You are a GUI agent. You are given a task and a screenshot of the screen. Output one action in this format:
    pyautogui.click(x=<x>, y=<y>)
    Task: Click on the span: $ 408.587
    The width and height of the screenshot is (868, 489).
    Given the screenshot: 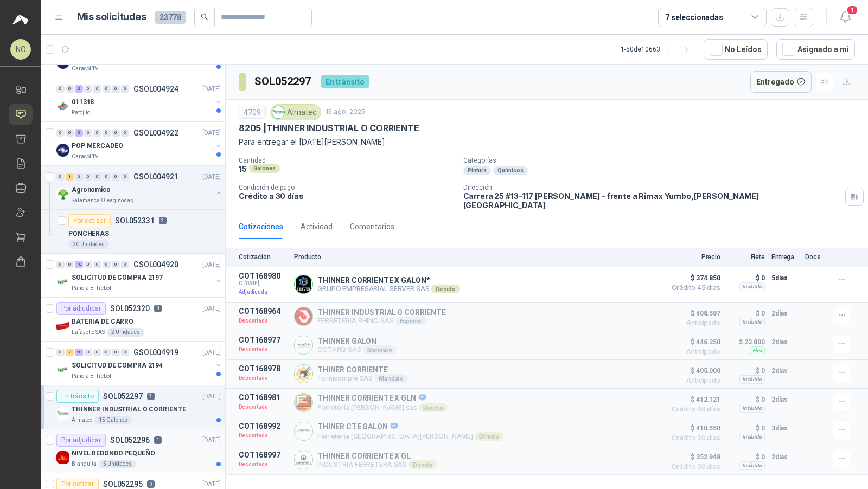 What is the action you would take?
    pyautogui.click(x=693, y=313)
    